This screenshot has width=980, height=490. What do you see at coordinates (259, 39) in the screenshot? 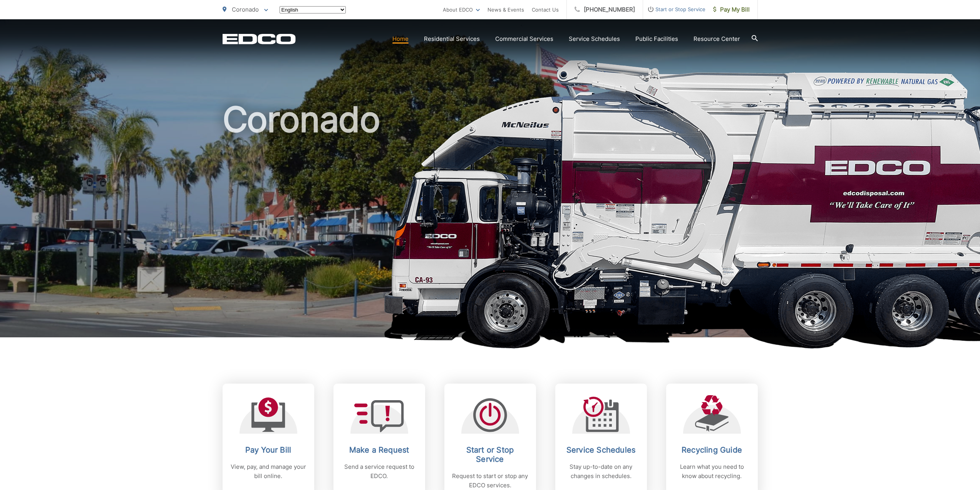
I see `a: EDCD logo. Return to the homepage.` at bounding box center [259, 39].